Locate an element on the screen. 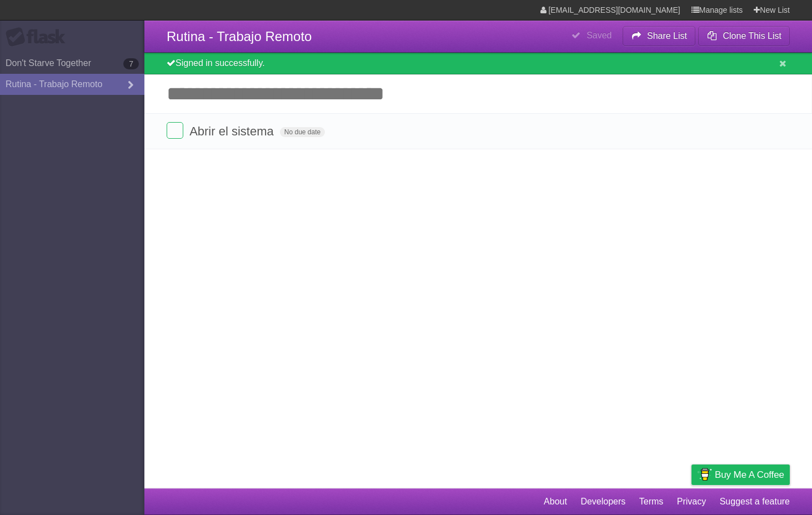 This screenshot has height=515, width=812. span: Abrir el sistema is located at coordinates (233, 131).